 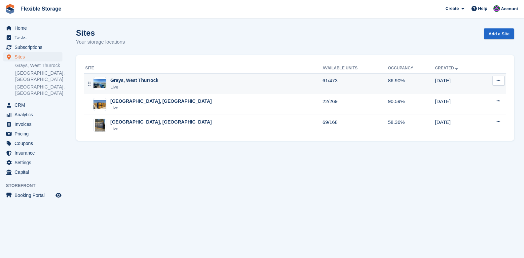 I want to click on span: Storefront, so click(x=36, y=186).